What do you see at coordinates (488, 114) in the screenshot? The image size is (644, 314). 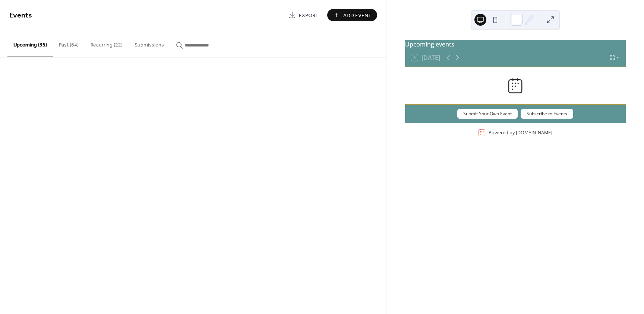 I see `button: Submit Your Own Event` at bounding box center [488, 114].